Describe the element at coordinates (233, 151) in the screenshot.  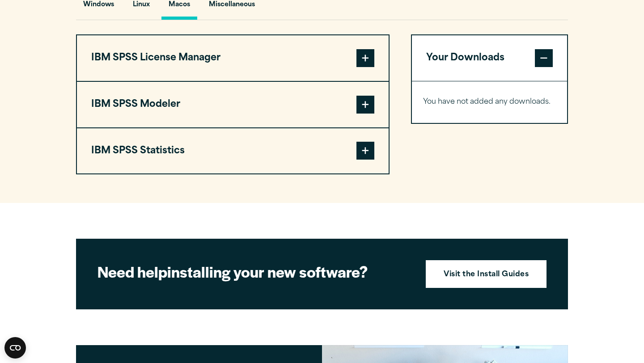
I see `button: IBM SPSS Statistics` at that location.